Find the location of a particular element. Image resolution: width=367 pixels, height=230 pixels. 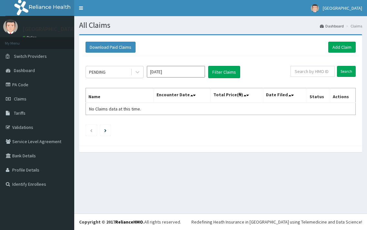

a: Next page is located at coordinates (105, 130).